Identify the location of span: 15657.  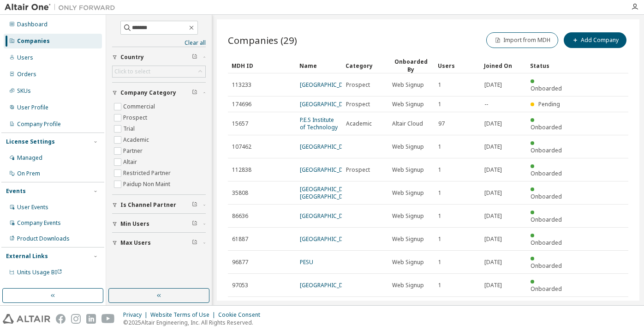
(240, 124).